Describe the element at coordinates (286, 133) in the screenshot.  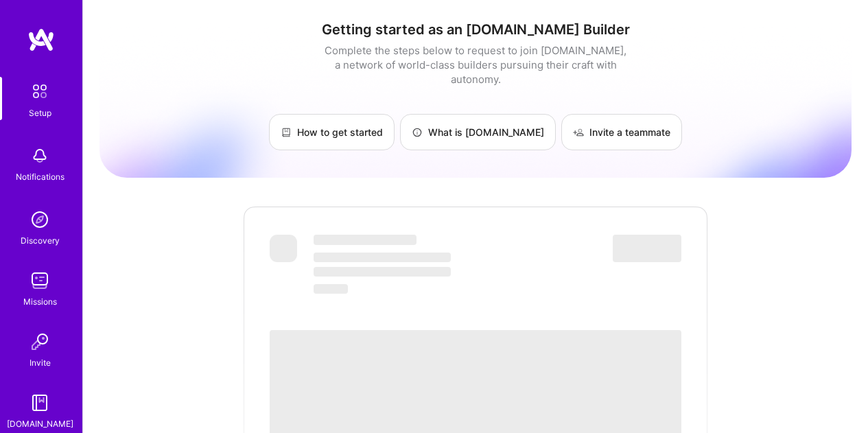
I see `img: How to get started` at that location.